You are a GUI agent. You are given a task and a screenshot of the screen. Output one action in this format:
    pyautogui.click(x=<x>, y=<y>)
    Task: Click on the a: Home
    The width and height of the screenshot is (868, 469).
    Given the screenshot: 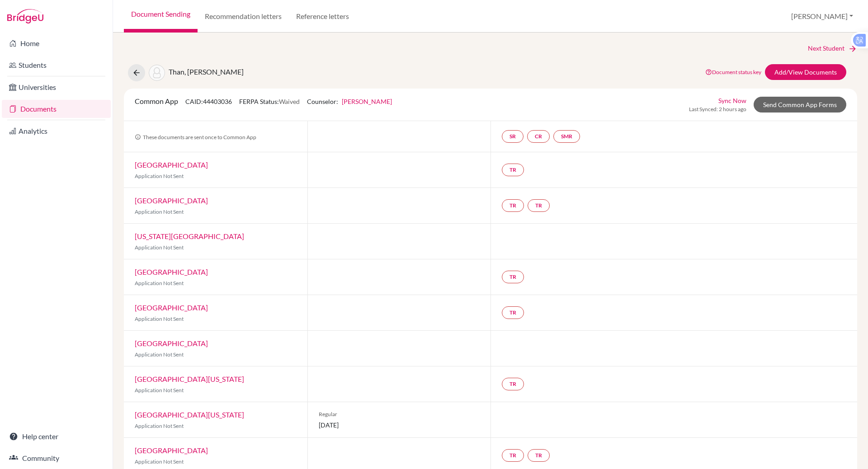 What is the action you would take?
    pyautogui.click(x=56, y=43)
    